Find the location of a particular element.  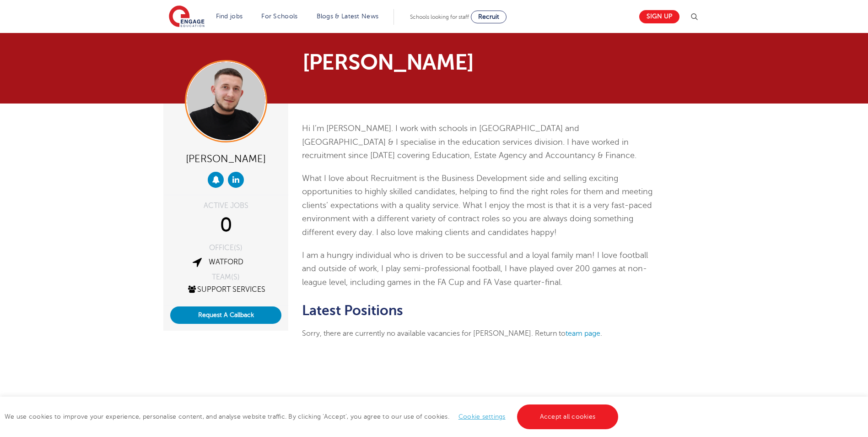

h2: Latest Positions is located at coordinates (480, 310).